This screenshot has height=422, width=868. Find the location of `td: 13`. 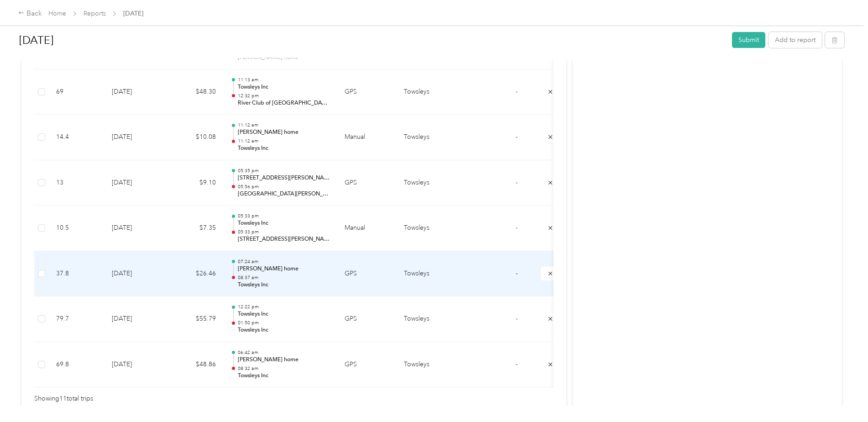

td: 13 is located at coordinates (76, 183).